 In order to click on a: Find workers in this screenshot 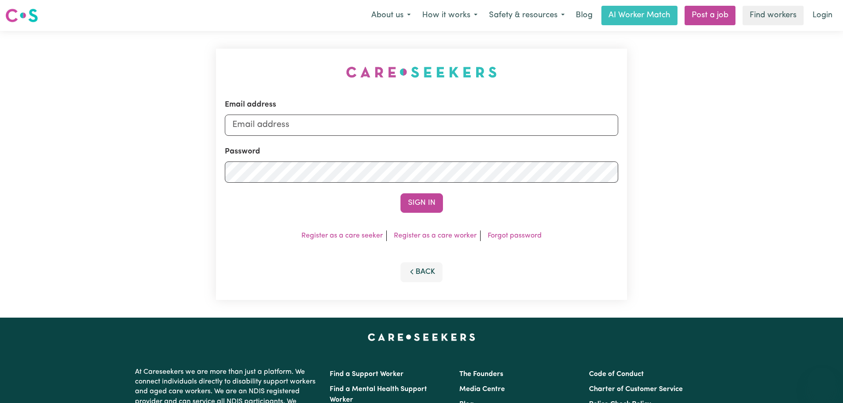, I will do `click(773, 15)`.